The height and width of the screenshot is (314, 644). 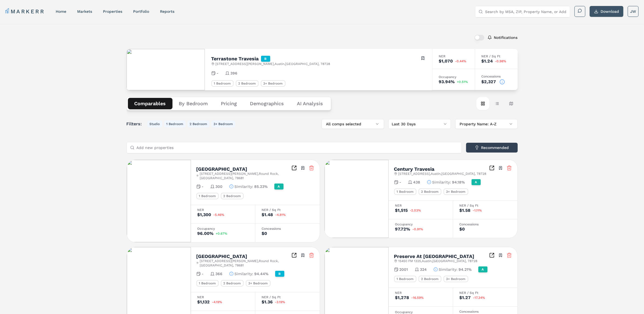 What do you see at coordinates (404, 270) in the screenshot?
I see `span: 2001` at bounding box center [404, 270].